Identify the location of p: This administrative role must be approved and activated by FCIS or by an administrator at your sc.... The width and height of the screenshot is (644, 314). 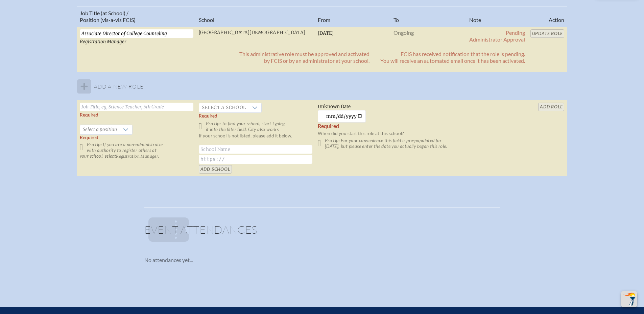
(304, 58).